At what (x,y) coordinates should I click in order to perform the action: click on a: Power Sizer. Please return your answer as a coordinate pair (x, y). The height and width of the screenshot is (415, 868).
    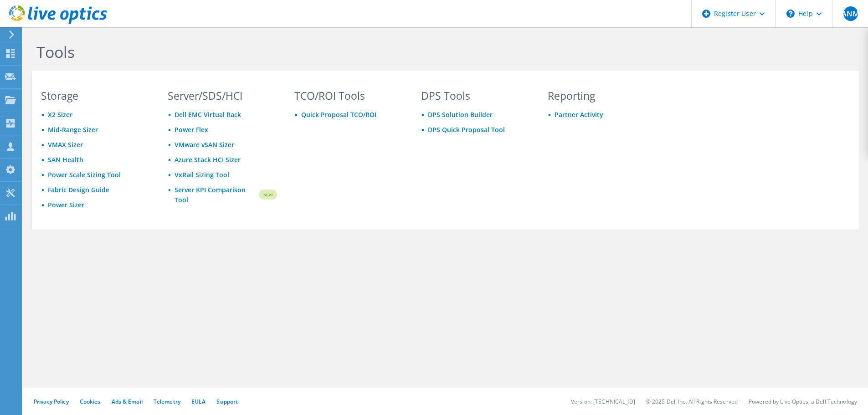
    Looking at the image, I should click on (66, 205).